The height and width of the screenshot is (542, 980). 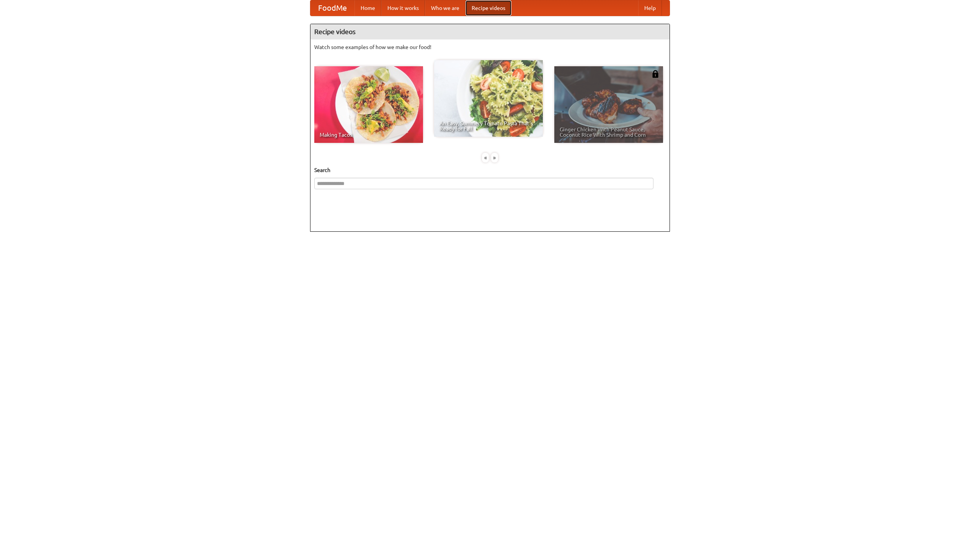 What do you see at coordinates (369, 135) in the screenshot?
I see `span: Making Tacos` at bounding box center [369, 135].